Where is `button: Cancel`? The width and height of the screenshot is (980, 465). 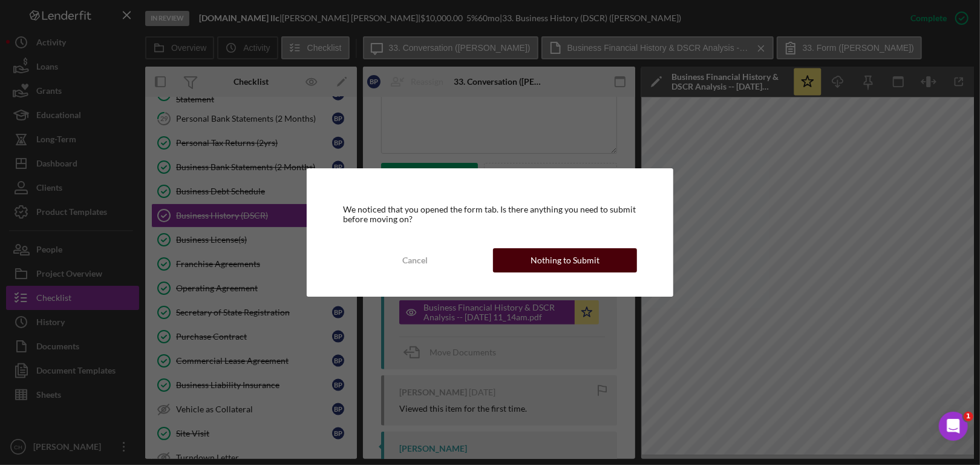 button: Cancel is located at coordinates (415, 260).